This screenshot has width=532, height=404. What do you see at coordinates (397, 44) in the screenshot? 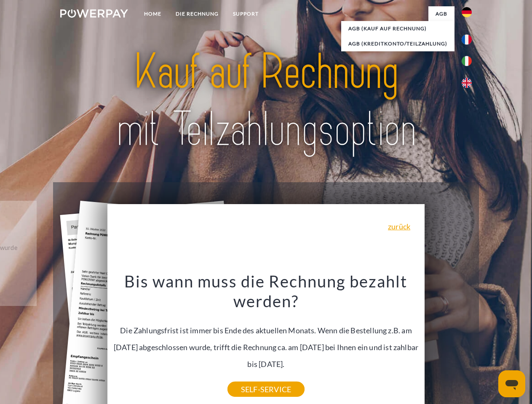
I see `a: AGB (Kreditkonto/Teilzahlung)` at bounding box center [397, 44].